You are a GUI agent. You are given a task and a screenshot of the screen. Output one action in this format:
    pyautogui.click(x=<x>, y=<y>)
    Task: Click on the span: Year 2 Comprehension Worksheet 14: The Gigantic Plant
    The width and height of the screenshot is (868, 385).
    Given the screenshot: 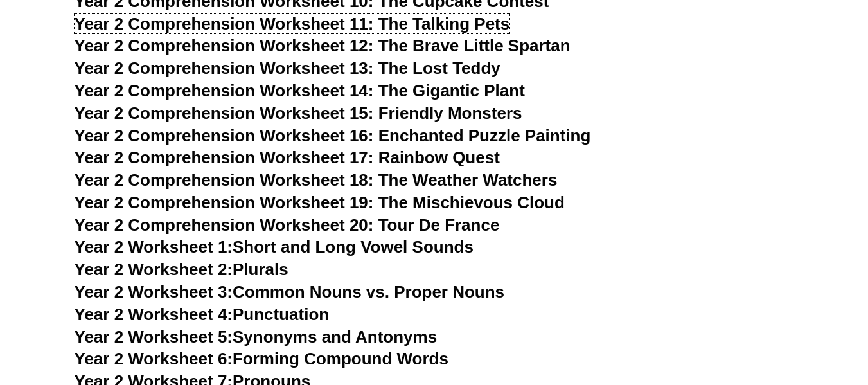 What is the action you would take?
    pyautogui.click(x=299, y=91)
    